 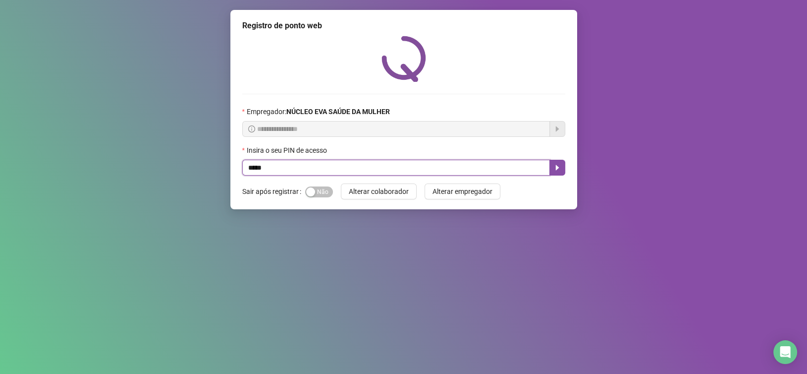 What do you see at coordinates (252, 129) in the screenshot?
I see `span: info-circle` at bounding box center [252, 129].